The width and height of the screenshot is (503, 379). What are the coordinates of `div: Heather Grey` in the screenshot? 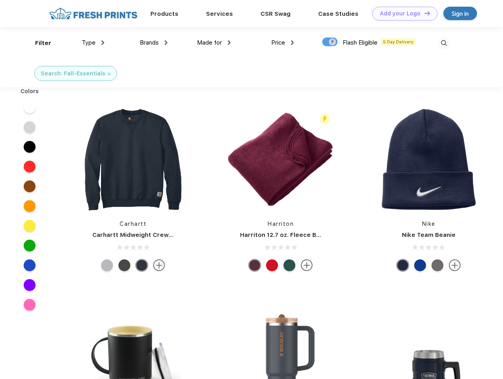 It's located at (107, 265).